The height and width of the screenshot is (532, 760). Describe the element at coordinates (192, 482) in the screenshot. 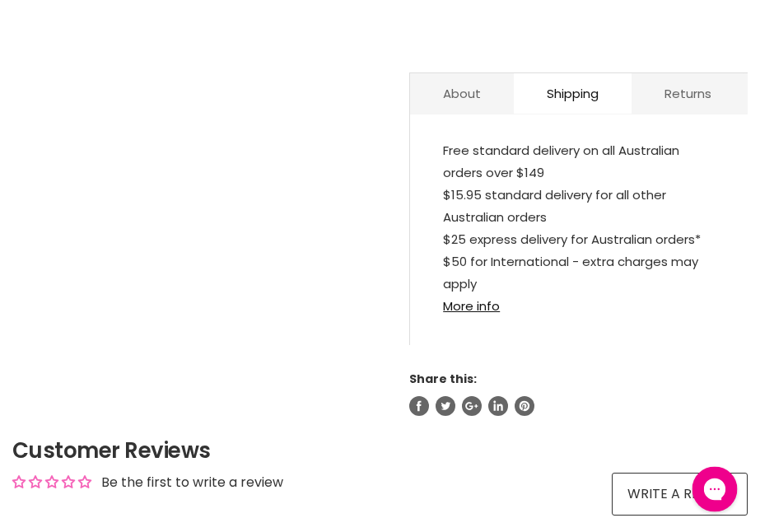

I see `div: Be the first to write a review` at that location.